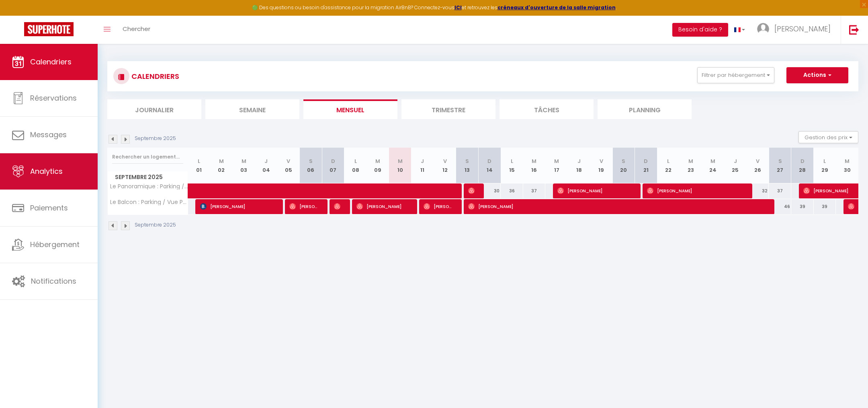  I want to click on span: Hébergement, so click(54, 244).